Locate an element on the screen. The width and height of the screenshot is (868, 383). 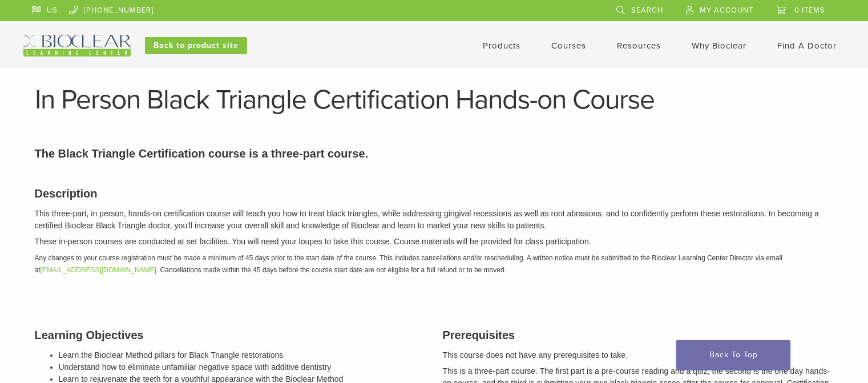
span: 0 items is located at coordinates (809, 10).